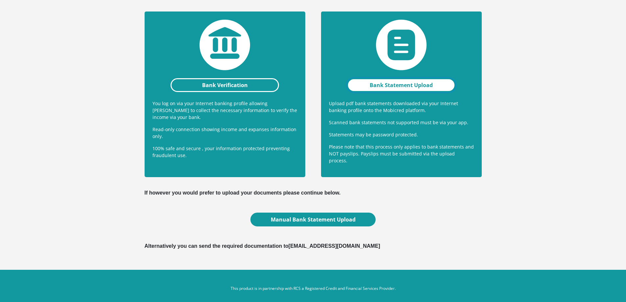 The width and height of the screenshot is (626, 302). Describe the element at coordinates (225, 133) in the screenshot. I see `p: Read-only connection showing income and expanses information only.` at that location.